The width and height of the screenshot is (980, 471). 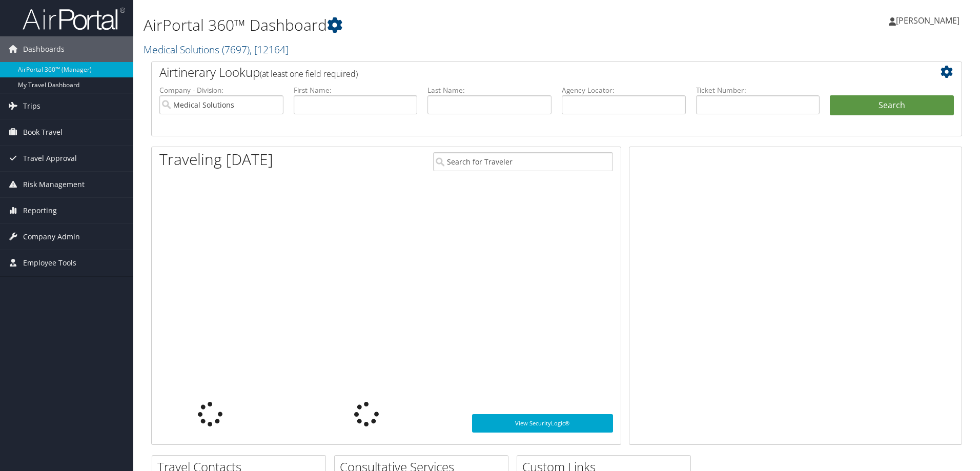 I want to click on a: Medical Solutions, so click(x=216, y=49).